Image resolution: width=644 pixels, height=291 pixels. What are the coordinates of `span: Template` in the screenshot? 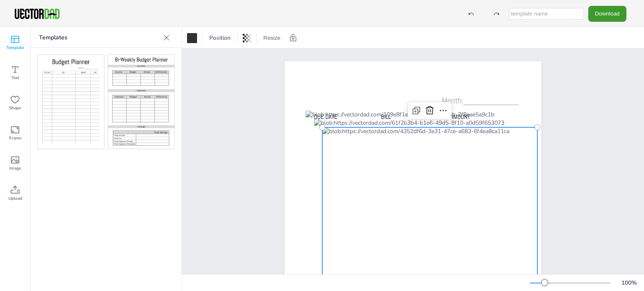 It's located at (15, 48).